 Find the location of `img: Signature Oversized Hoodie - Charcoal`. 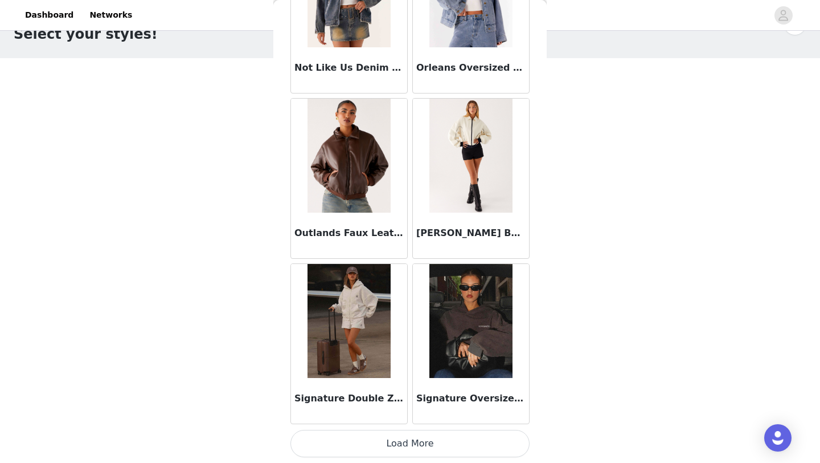

img: Signature Oversized Hoodie - Charcoal is located at coordinates (470, 321).